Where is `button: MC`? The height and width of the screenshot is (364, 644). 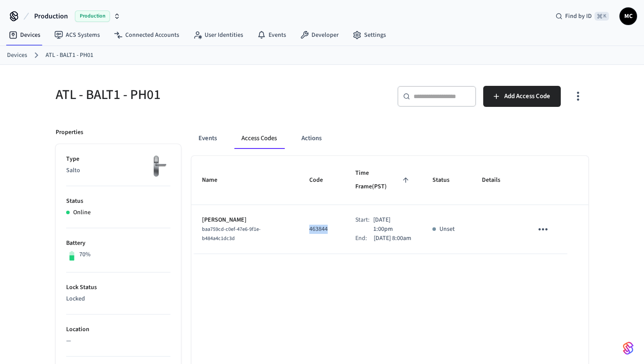 button: MC is located at coordinates (628, 16).